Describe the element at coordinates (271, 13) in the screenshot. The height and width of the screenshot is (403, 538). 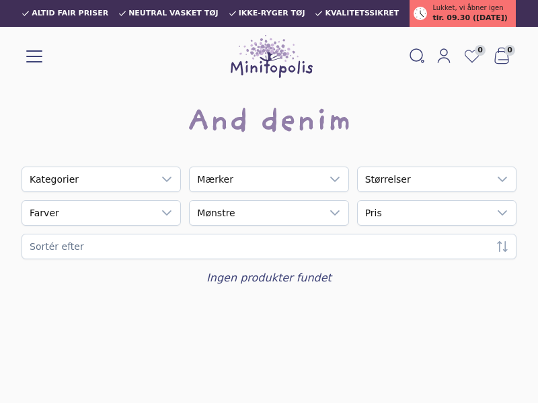
I see `span: Ikke-ryger tøj` at that location.